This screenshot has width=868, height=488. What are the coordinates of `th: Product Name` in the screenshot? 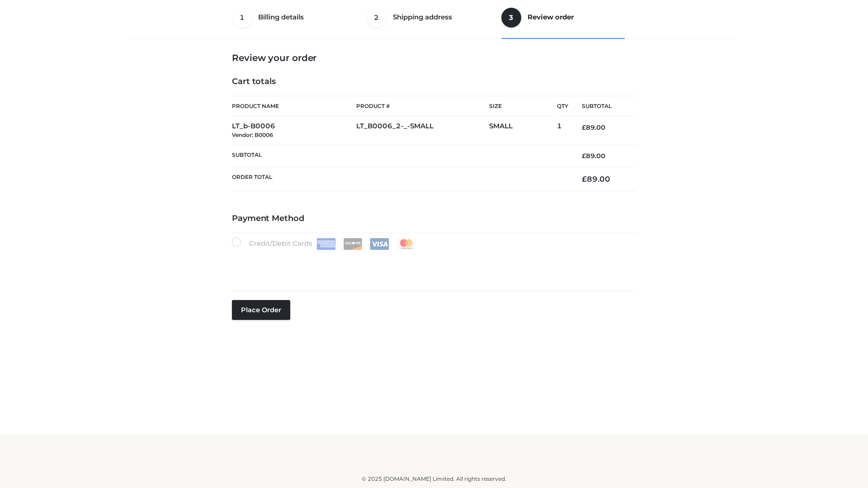 It's located at (294, 106).